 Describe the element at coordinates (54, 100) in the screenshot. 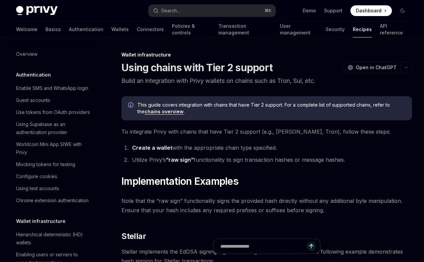

I see `a: Guest accounts` at that location.